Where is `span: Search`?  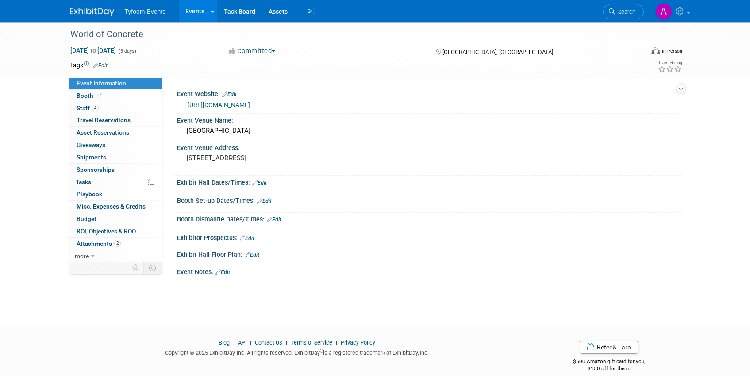 span: Search is located at coordinates (625, 12).